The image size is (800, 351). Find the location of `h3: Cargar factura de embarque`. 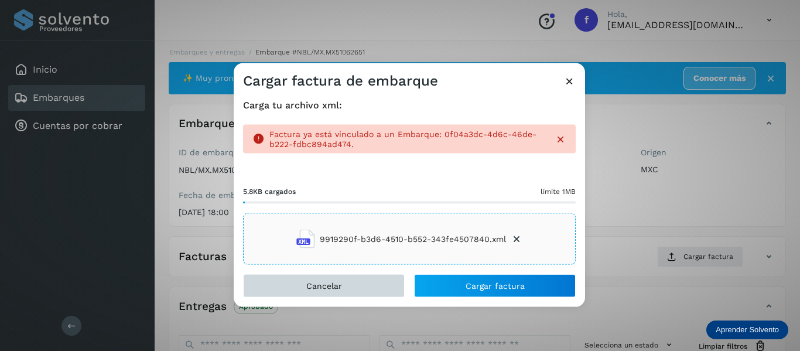

h3: Cargar factura de embarque is located at coordinates (340, 80).